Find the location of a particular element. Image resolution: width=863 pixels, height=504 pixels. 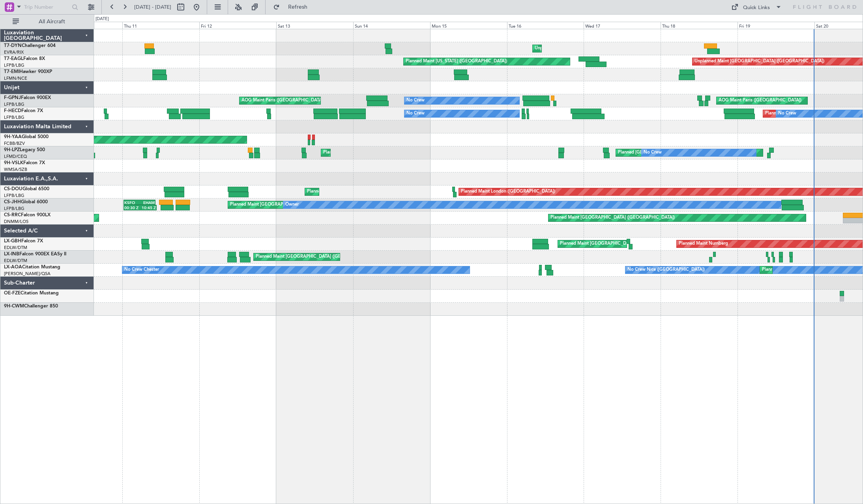

div: Owner is located at coordinates (292, 205).